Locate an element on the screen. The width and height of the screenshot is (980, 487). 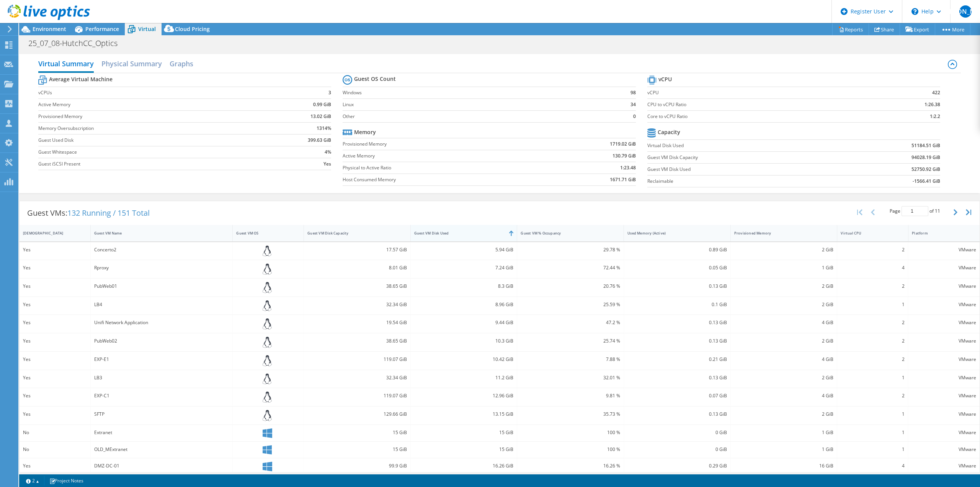
div: Used Memory (Active) is located at coordinates (672, 233).